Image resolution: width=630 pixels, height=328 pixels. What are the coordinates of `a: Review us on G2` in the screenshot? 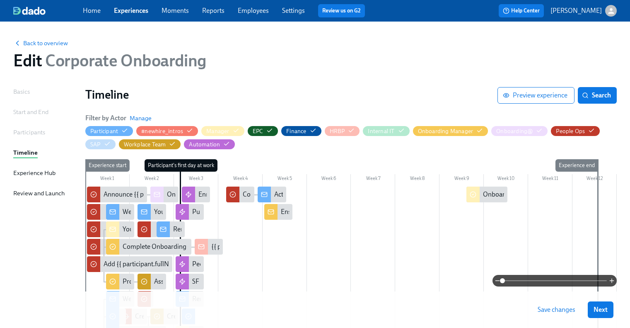 It's located at (341, 11).